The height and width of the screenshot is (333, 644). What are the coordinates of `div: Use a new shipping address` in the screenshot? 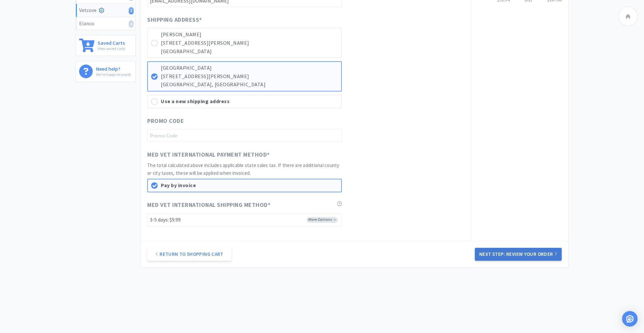 It's located at (249, 102).